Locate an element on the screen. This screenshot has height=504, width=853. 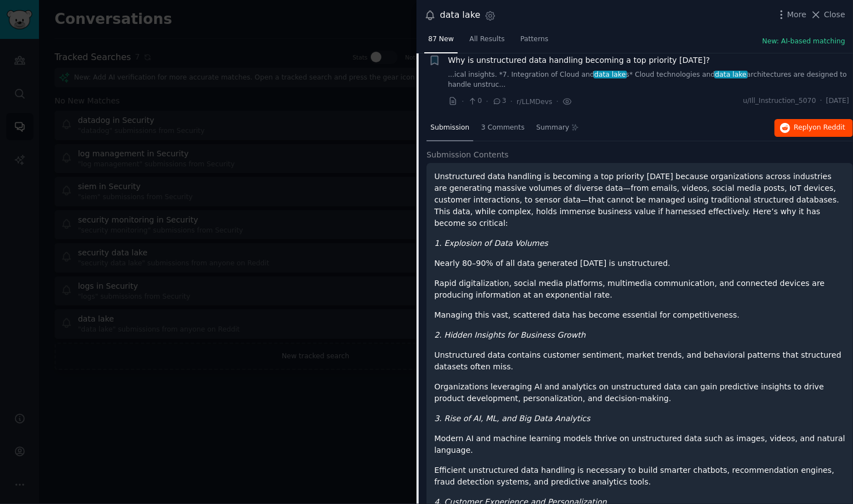
p: Efficient unstructured data handling is necessary to build smarter chatbots, recommendation engin... is located at coordinates (640, 476).